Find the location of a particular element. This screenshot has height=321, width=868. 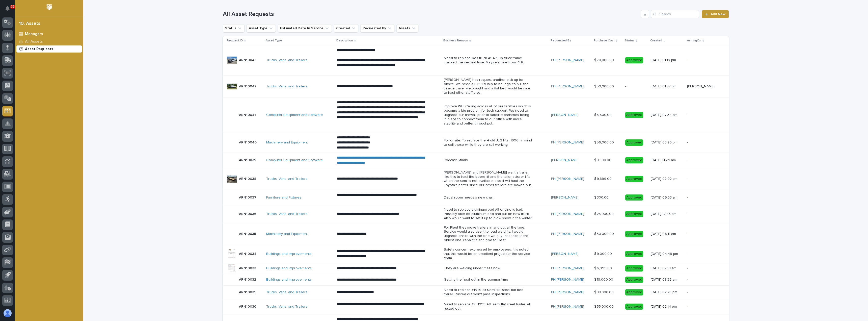

div: Notifications39 is located at coordinates (10, 10).